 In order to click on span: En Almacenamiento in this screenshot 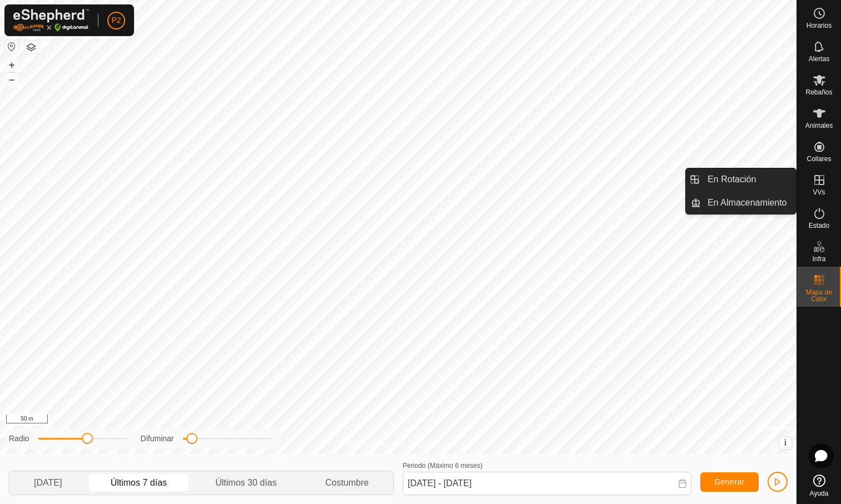, I will do `click(747, 203)`.